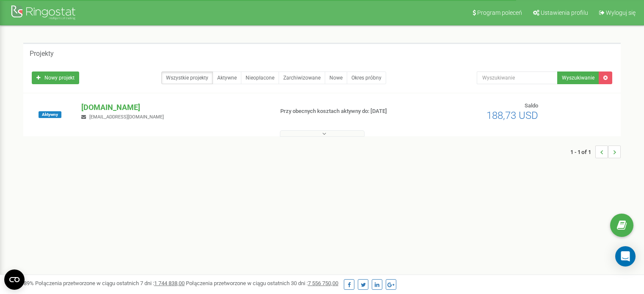 Image resolution: width=644 pixels, height=294 pixels. Describe the element at coordinates (517, 78) in the screenshot. I see `input: Wyszukiwanie` at that location.